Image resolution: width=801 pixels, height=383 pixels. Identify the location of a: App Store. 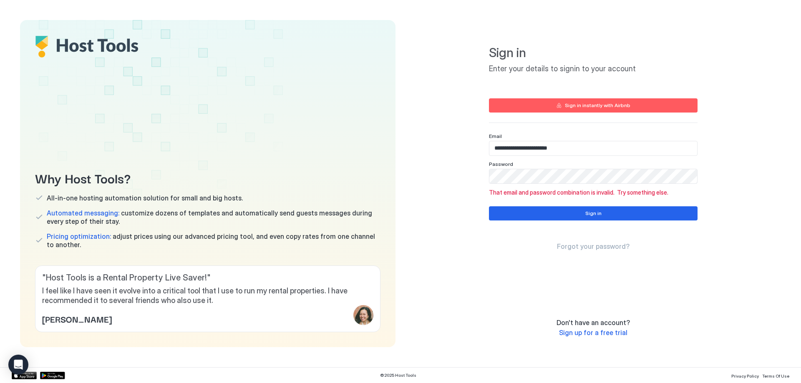
(24, 376).